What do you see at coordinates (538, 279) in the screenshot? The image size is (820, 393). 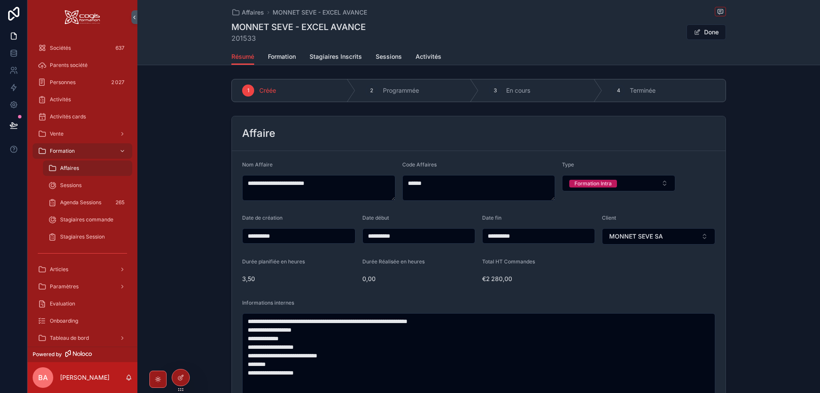 I see `span: €2 280,00` at bounding box center [538, 279].